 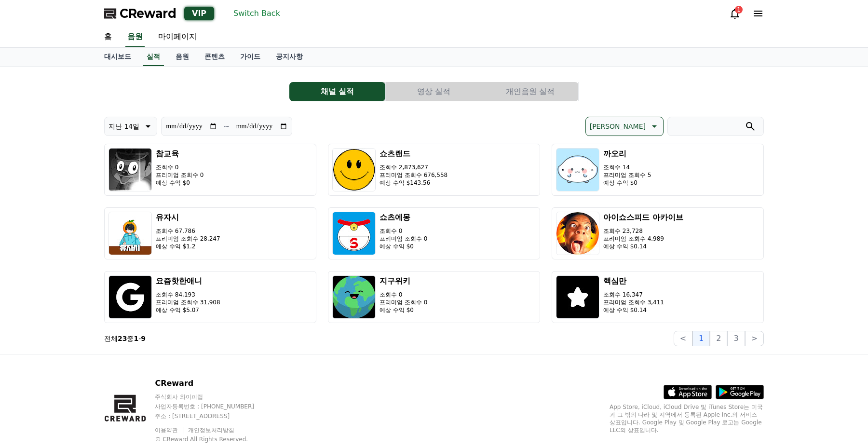 What do you see at coordinates (122, 338) in the screenshot?
I see `strong: 23` at bounding box center [122, 338].